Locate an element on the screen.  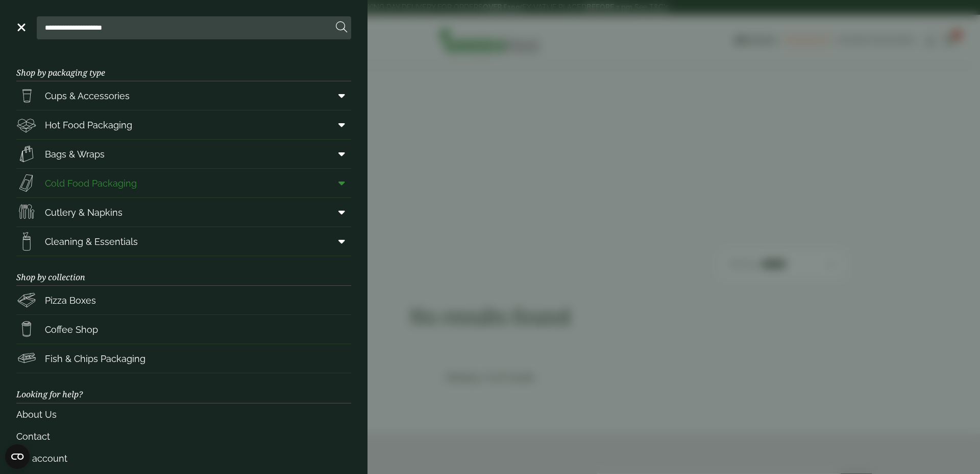
span: Pizza Boxes is located at coordinates (70, 300).